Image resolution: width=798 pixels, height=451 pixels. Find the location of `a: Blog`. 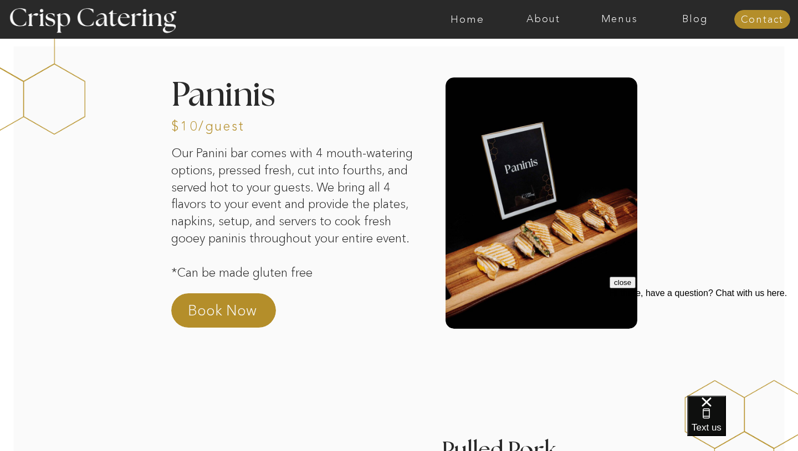

a: Blog is located at coordinates (695, 19).